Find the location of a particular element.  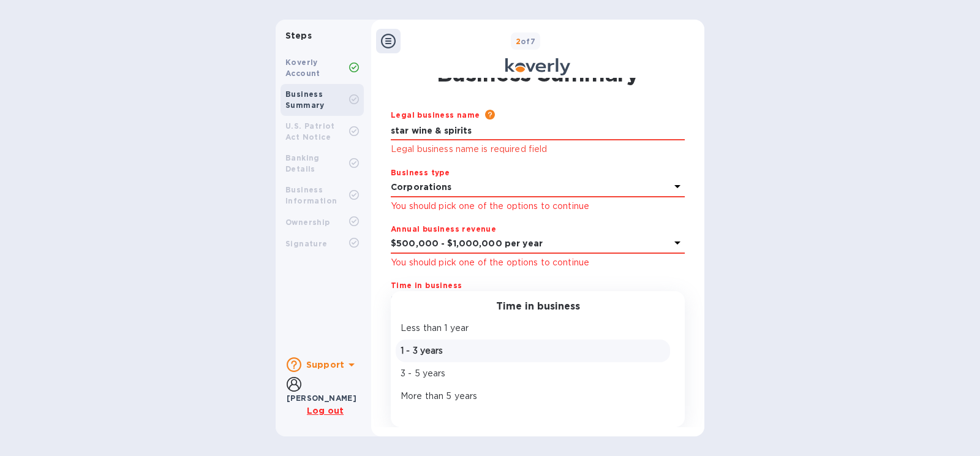

b: Business Information is located at coordinates (311, 195).